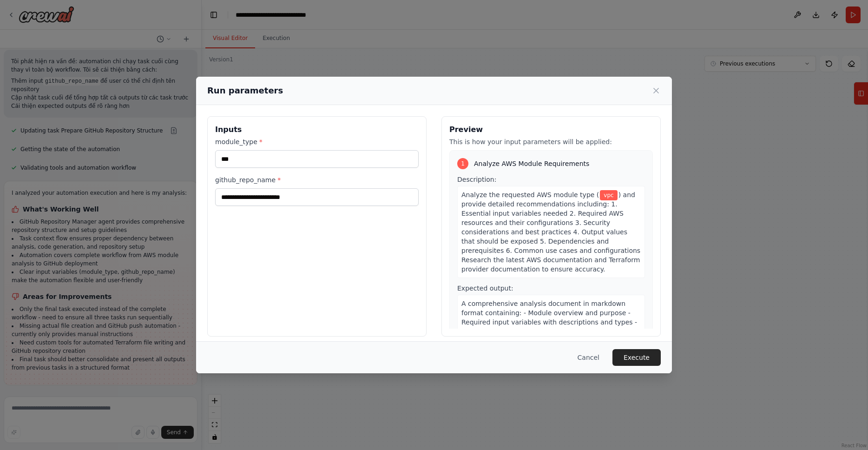 The width and height of the screenshot is (868, 450). I want to click on h2: Run parameters, so click(245, 90).